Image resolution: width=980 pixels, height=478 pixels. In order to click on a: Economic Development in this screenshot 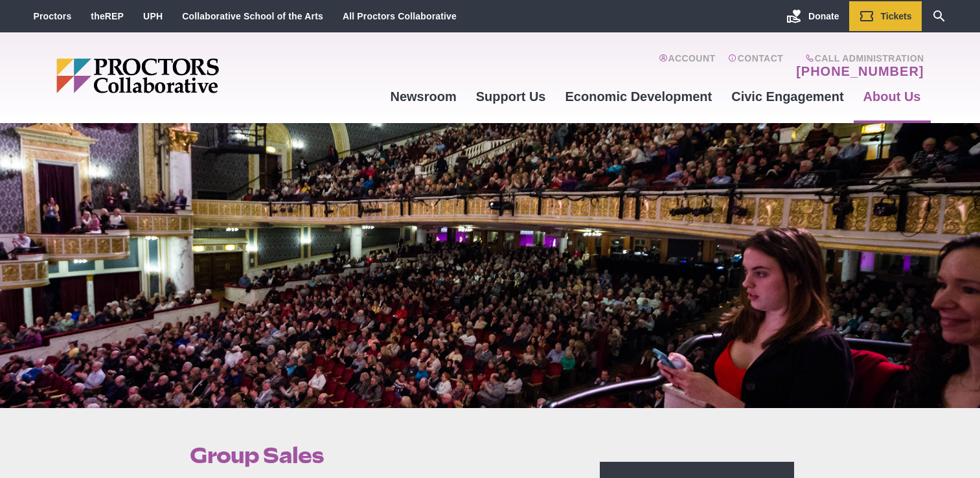, I will do `click(638, 97)`.